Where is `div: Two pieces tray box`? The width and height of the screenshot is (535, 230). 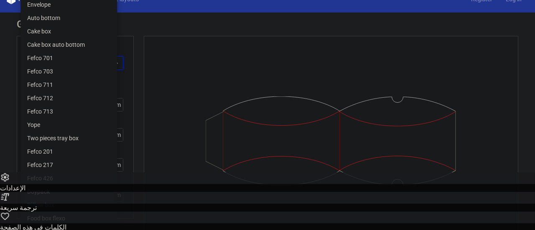 div: Two pieces tray box is located at coordinates (69, 138).